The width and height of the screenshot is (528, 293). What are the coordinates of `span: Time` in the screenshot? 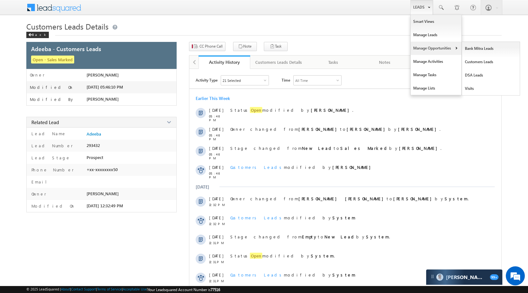 It's located at (286, 80).